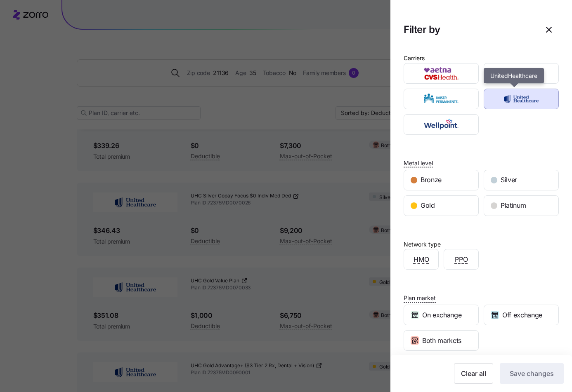  Describe the element at coordinates (441, 99) in the screenshot. I see `img: Kaiser Permanente` at that location.